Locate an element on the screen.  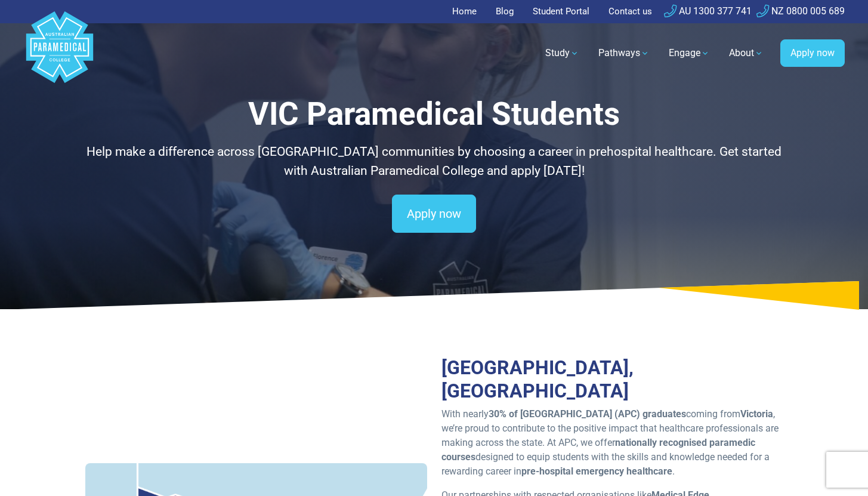
a: Pathways is located at coordinates (624, 54).